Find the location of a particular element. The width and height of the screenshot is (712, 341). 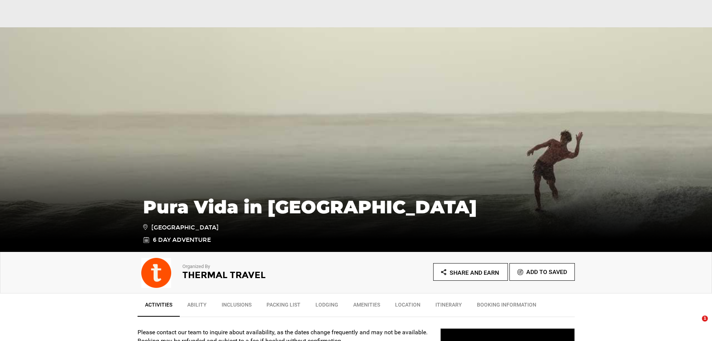

span: Share and Earn is located at coordinates (474, 272).